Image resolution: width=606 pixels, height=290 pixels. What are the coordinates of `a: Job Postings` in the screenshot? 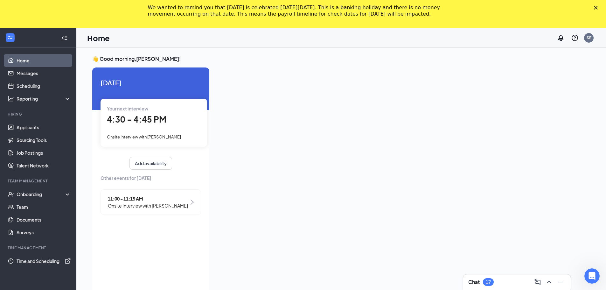 It's located at (44, 153).